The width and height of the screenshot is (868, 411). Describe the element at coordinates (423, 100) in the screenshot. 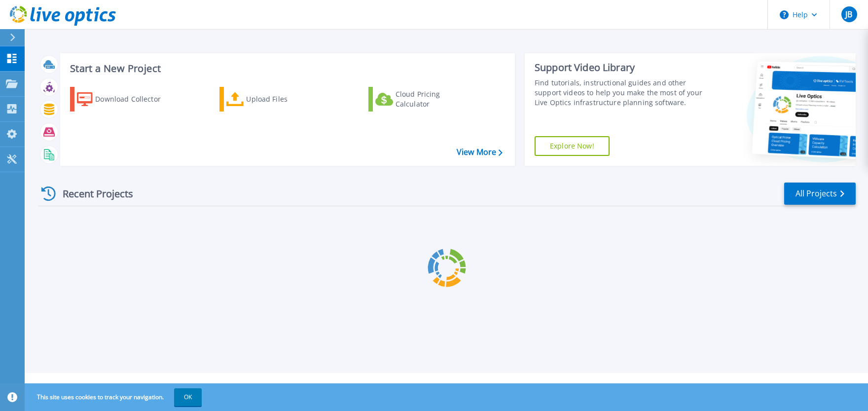

I see `a: Cloud Pricing Calculator` at that location.